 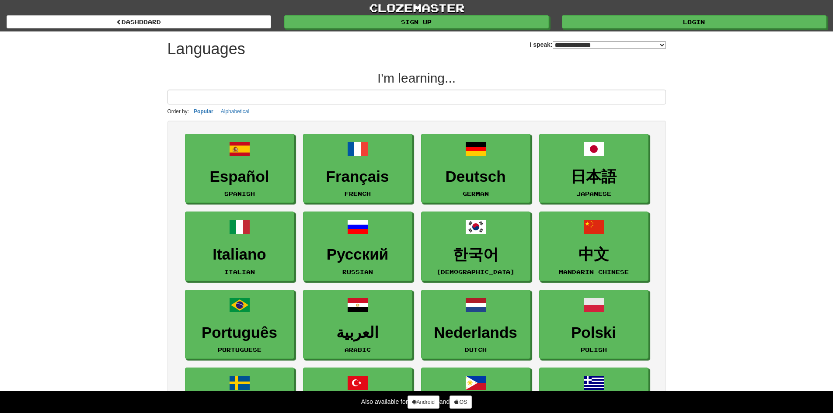 What do you see at coordinates (240, 350) in the screenshot?
I see `small: Portuguese` at bounding box center [240, 350].